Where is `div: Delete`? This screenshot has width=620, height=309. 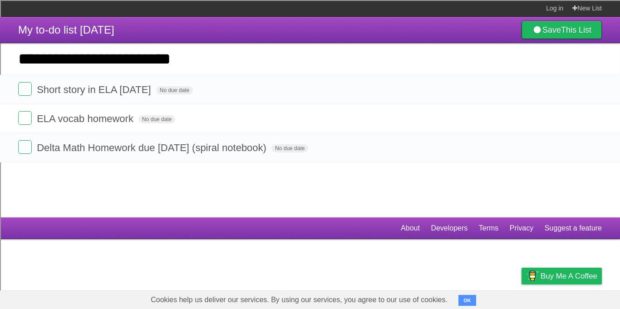
div: Delete is located at coordinates (310, 32).